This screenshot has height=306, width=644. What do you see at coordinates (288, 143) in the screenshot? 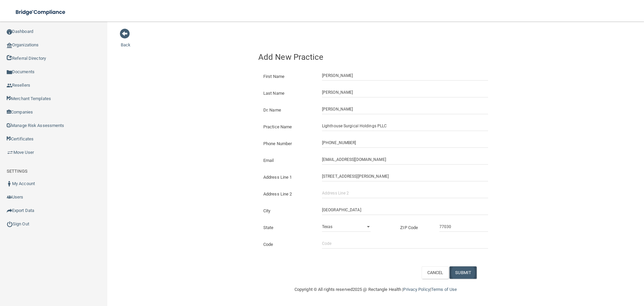
I see `label: Phone Number` at bounding box center [288, 143].